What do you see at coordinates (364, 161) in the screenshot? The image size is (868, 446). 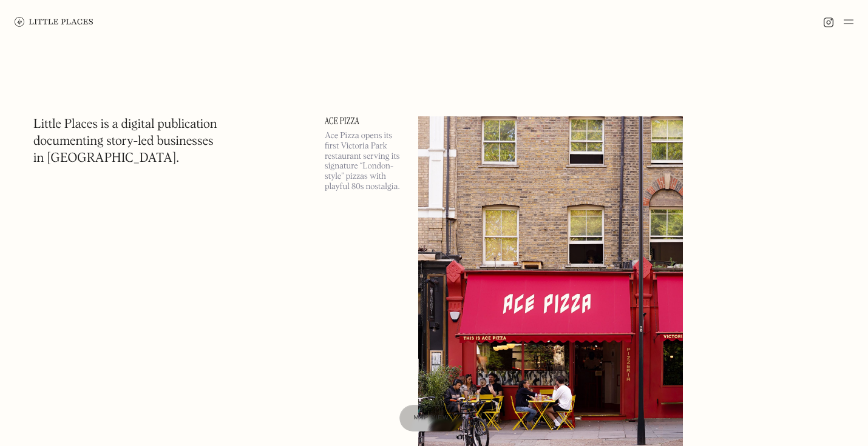 I see `p: Ace Pizza opens its first Victoria Park restaurant serving its signature “London-style” pizzas wi...` at bounding box center [364, 161].